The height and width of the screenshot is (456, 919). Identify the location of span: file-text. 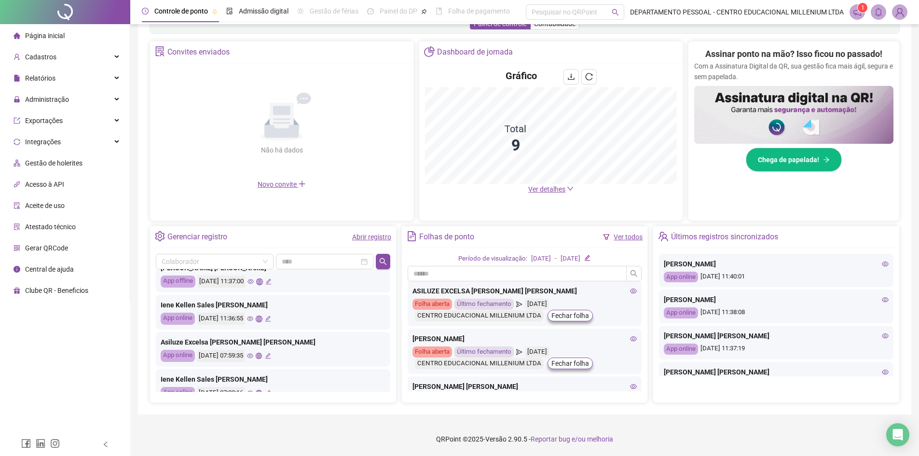
(411, 236).